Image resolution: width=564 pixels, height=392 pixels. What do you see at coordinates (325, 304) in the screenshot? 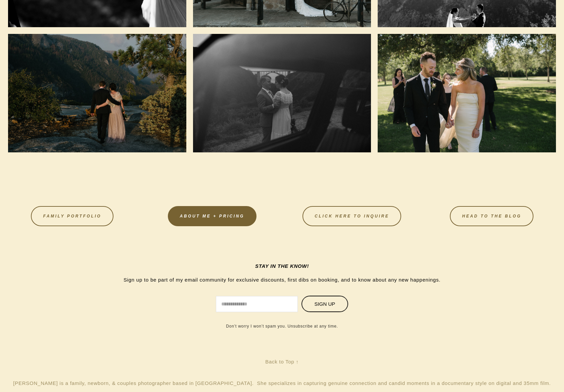
I see `button: Sign Up` at bounding box center [325, 304].